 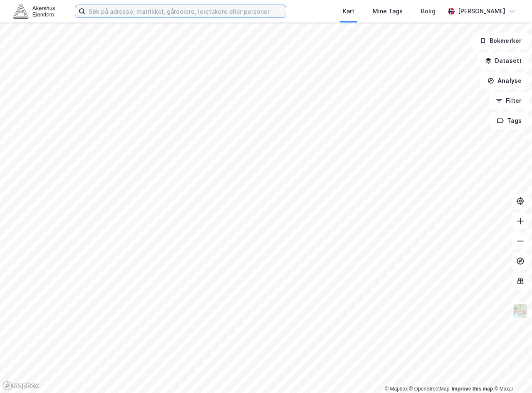 I want to click on div: Kart, so click(x=349, y=11).